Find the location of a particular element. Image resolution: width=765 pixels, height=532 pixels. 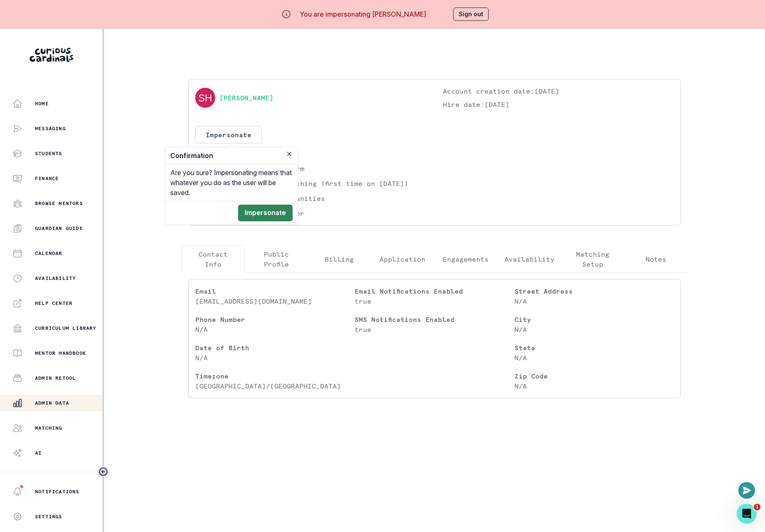

p: Messaging is located at coordinates (51, 129).